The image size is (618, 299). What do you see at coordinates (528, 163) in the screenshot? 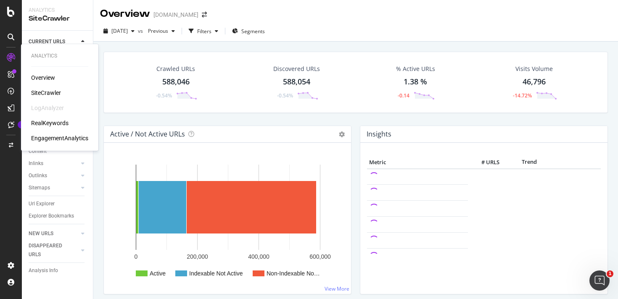
I see `th: Trend` at bounding box center [528, 163].